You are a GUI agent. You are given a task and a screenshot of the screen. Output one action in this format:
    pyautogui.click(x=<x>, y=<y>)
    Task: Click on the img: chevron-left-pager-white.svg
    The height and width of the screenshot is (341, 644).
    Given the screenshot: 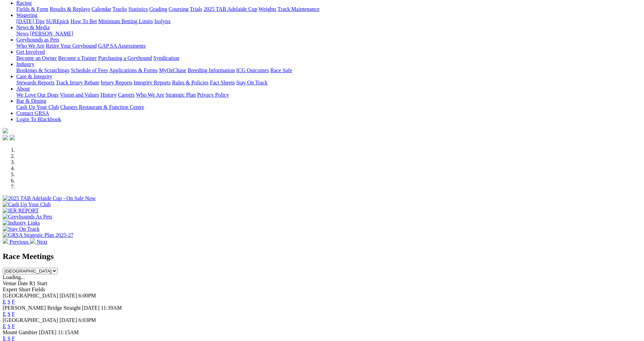 What is the action you would take?
    pyautogui.click(x=5, y=241)
    